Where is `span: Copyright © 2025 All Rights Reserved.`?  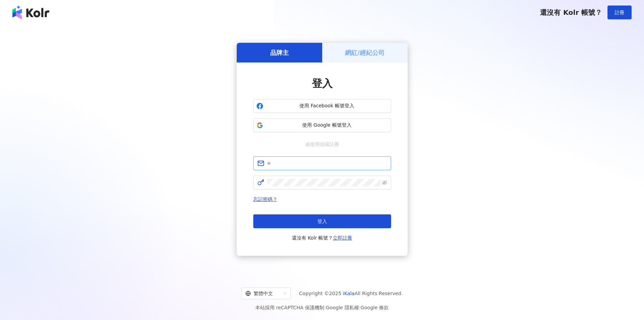 span: Copyright © 2025 All Rights Reserved. is located at coordinates (351, 293).